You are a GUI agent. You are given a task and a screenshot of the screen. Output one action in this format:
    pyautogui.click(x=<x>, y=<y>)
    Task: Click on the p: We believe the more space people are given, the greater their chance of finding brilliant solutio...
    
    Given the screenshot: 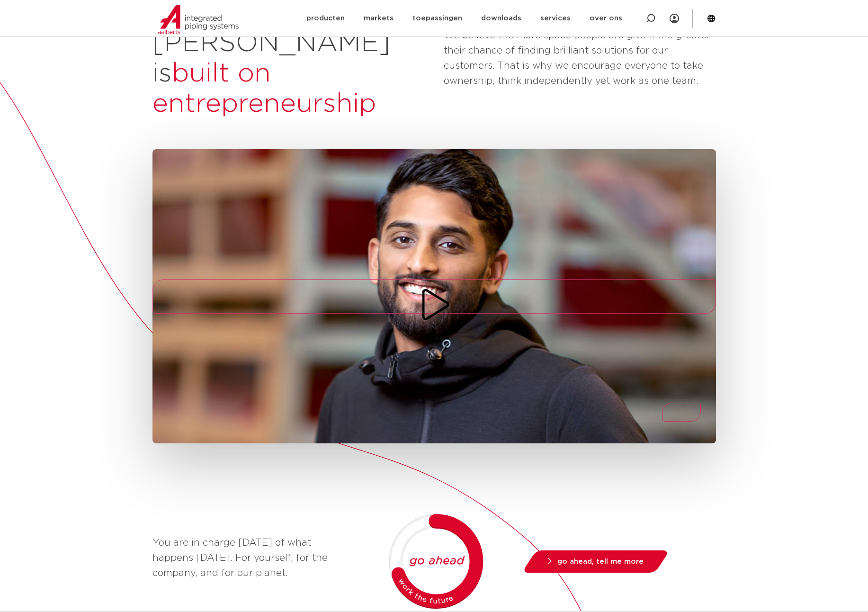 What is the action you would take?
    pyautogui.click(x=580, y=59)
    